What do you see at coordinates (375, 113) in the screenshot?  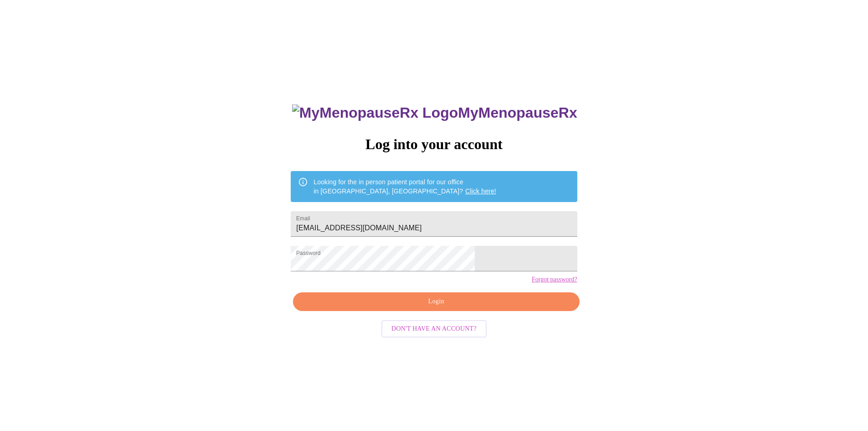 I see `img: MyMenopauseRx Logo` at bounding box center [375, 113].